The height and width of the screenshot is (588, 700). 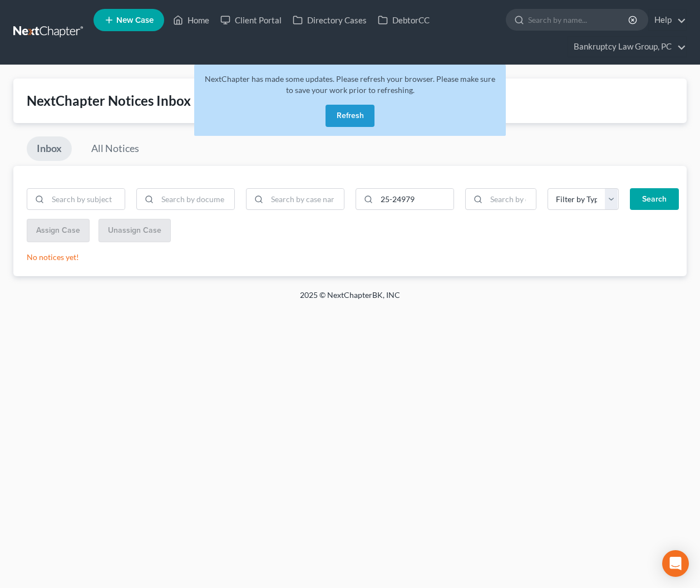 What do you see at coordinates (115, 149) in the screenshot?
I see `a: All Notices` at bounding box center [115, 149].